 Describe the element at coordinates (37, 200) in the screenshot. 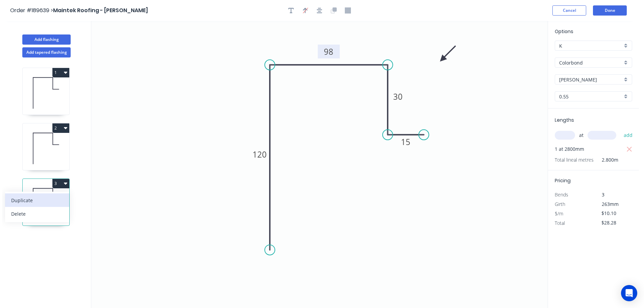

I see `div: Duplicate` at that location.